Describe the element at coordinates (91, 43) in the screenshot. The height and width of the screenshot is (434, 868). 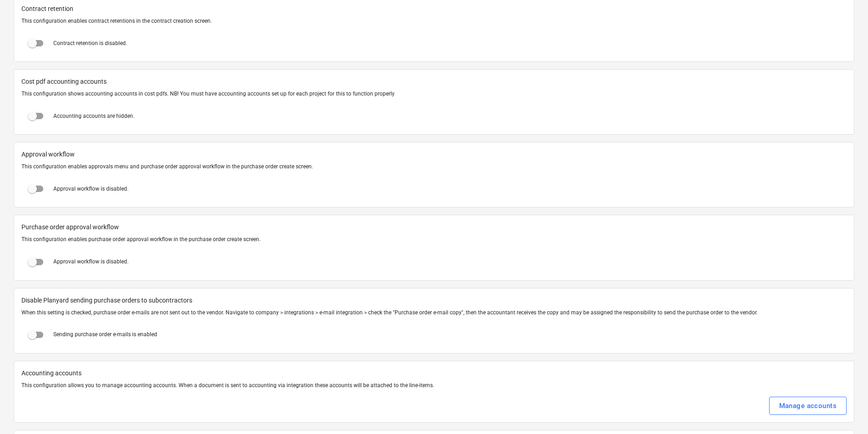
I see `p: Contract retention is disabled.` at that location.